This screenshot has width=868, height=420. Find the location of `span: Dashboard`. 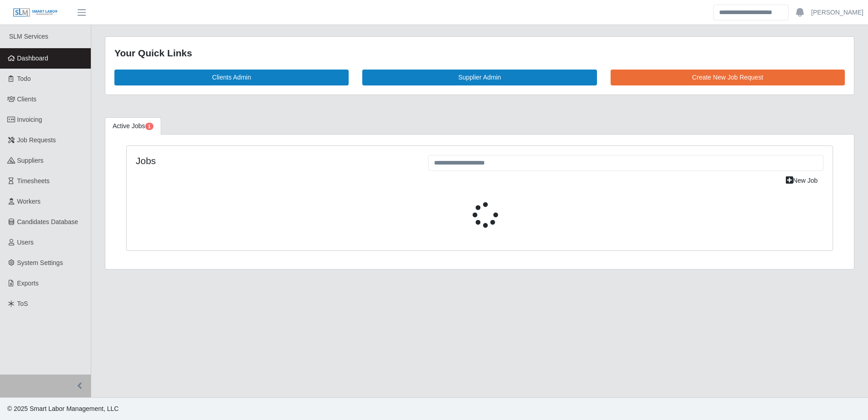

span: Dashboard is located at coordinates (32, 58).